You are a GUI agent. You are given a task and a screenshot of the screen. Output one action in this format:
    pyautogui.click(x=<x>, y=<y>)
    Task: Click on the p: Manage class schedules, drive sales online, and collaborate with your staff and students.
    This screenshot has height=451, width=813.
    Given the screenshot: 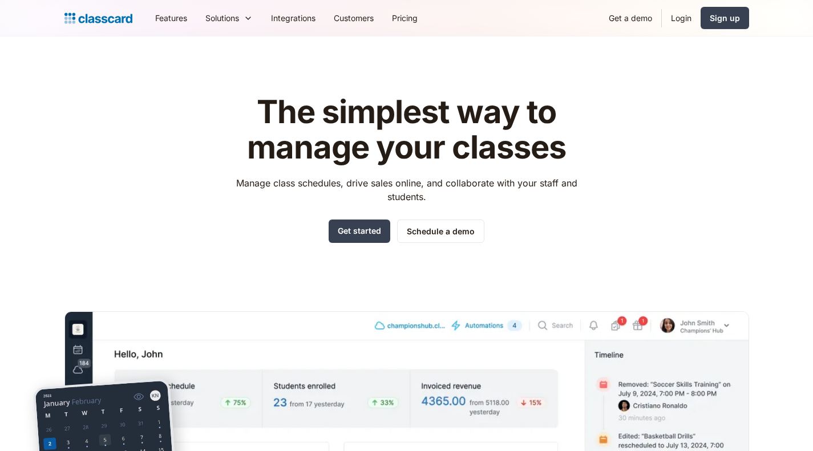 What is the action you would take?
    pyautogui.click(x=406, y=190)
    